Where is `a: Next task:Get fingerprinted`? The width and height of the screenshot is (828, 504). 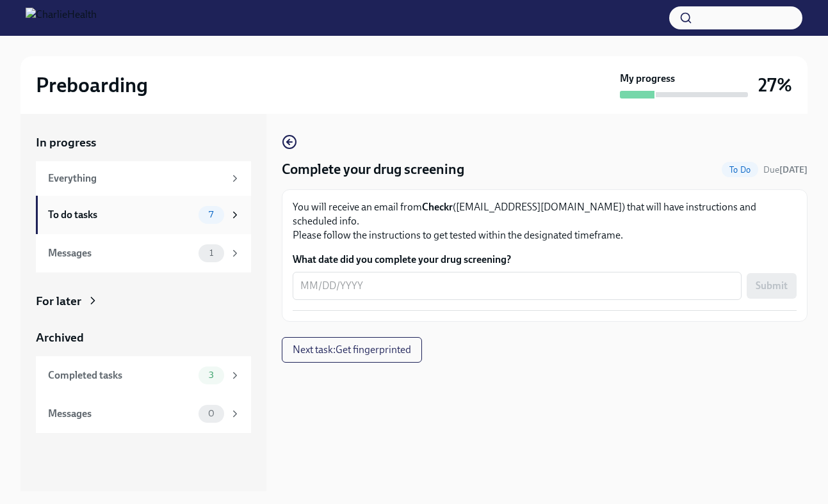
a: Next task:Get fingerprinted is located at coordinates (351, 350).